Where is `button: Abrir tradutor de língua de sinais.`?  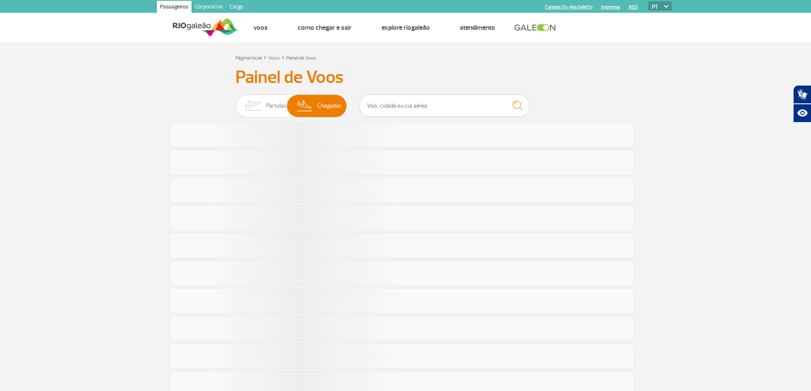 button: Abrir tradutor de língua de sinais. is located at coordinates (802, 94).